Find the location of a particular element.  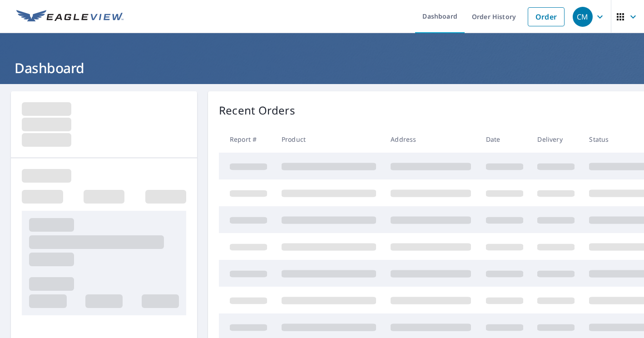

th: Report # is located at coordinates (246, 139).